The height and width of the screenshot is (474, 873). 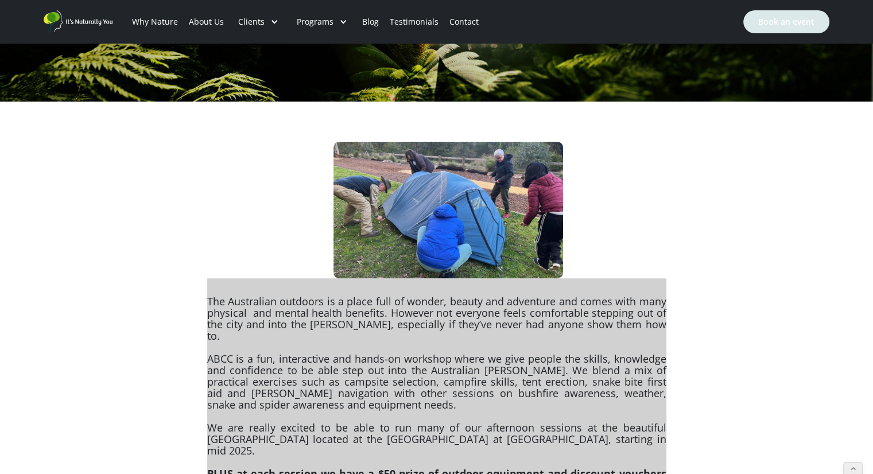 What do you see at coordinates (786, 22) in the screenshot?
I see `a: Book an event` at bounding box center [786, 22].